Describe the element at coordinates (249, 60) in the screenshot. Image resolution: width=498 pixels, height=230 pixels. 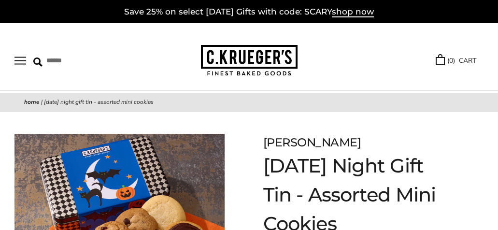
I see `img: C.KRUEGER'S` at that location.